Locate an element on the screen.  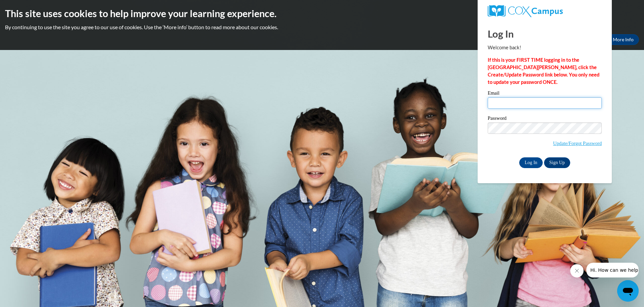
a: Update/Forgot Password is located at coordinates (578, 143).